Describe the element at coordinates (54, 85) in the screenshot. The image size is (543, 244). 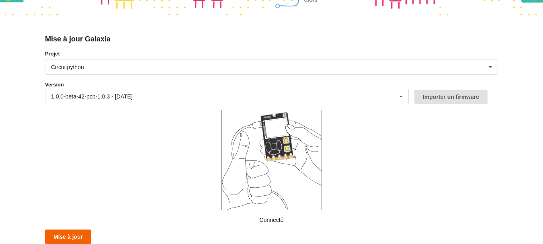
I see `label: Version` at that location.